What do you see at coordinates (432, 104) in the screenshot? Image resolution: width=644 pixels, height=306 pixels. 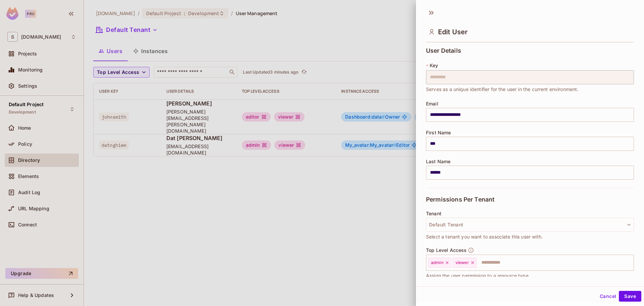 I see `span: Email` at bounding box center [432, 104].